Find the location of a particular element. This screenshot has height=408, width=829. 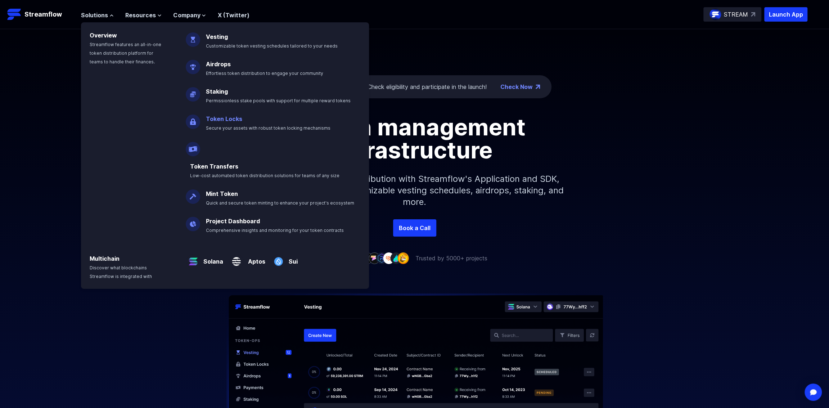

button: Solutions is located at coordinates (97, 15).